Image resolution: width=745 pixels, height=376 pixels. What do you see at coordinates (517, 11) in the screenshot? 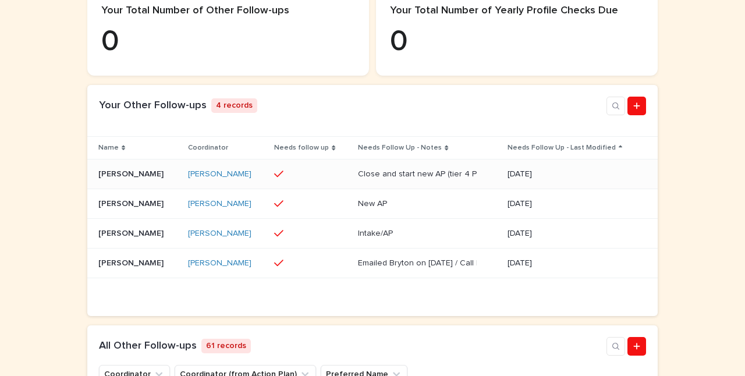
I see `p: Your Total Number of Yearly Profile Checks Due` at bounding box center [517, 11].